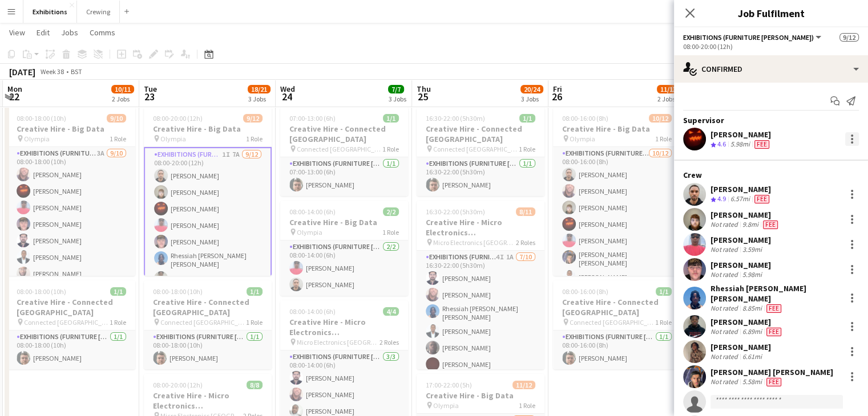  Describe the element at coordinates (70, 33) in the screenshot. I see `a: Jobs` at that location.